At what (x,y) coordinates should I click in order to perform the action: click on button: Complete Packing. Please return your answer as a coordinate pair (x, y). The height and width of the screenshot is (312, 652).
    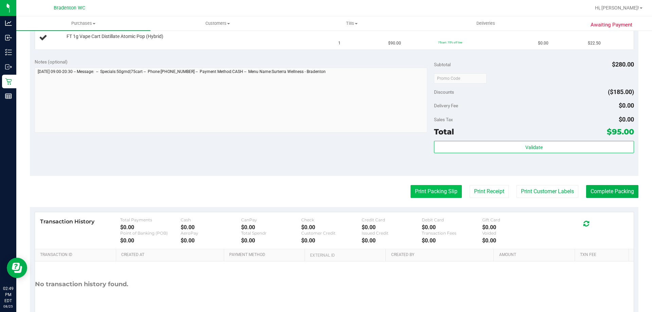
    Looking at the image, I should click on (613, 192).